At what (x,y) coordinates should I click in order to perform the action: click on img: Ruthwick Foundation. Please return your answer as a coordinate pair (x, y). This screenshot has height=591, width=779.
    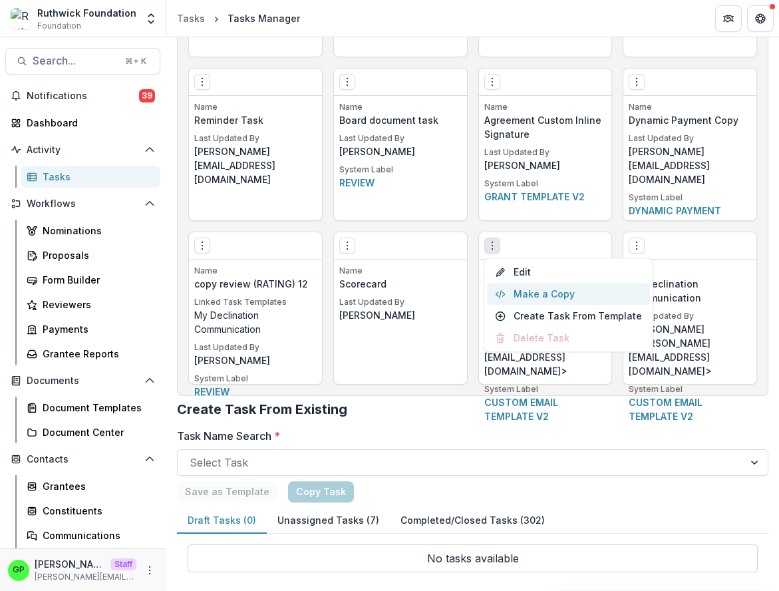
    Looking at the image, I should click on (21, 19).